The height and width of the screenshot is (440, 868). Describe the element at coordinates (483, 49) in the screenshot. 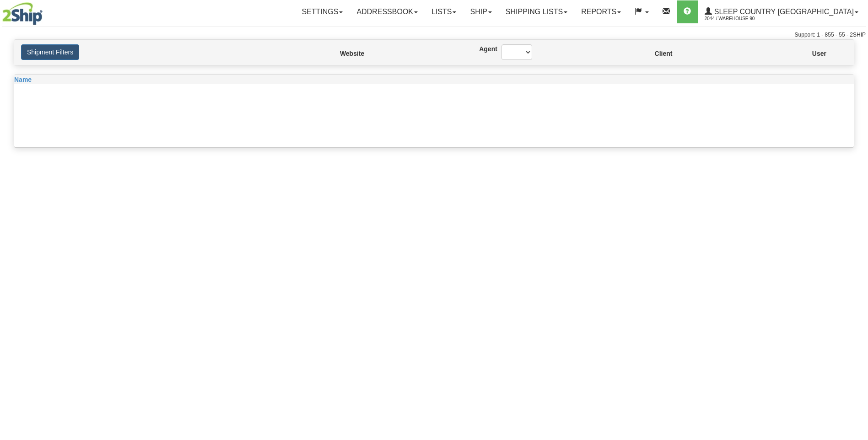

I see `label: Agent` at that location.